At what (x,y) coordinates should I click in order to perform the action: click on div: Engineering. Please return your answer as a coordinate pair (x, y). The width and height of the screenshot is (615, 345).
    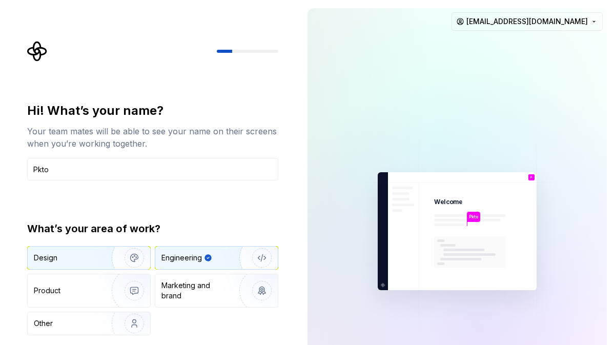
    Looking at the image, I should click on (182, 258).